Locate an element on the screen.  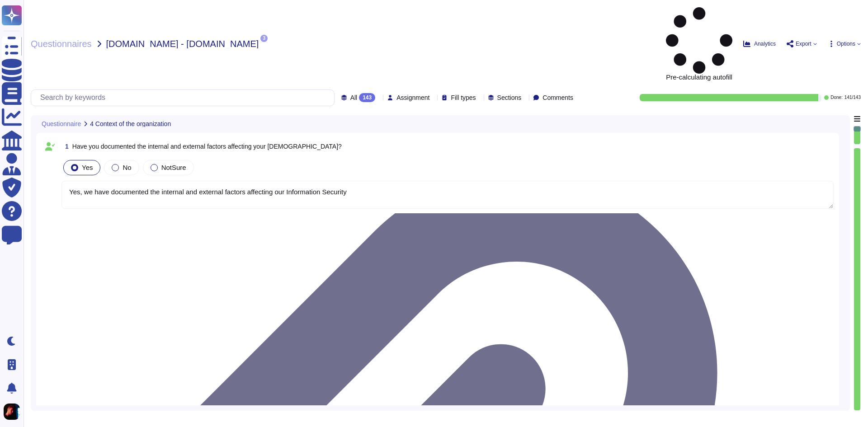
button: Analytics is located at coordinates (760, 44).